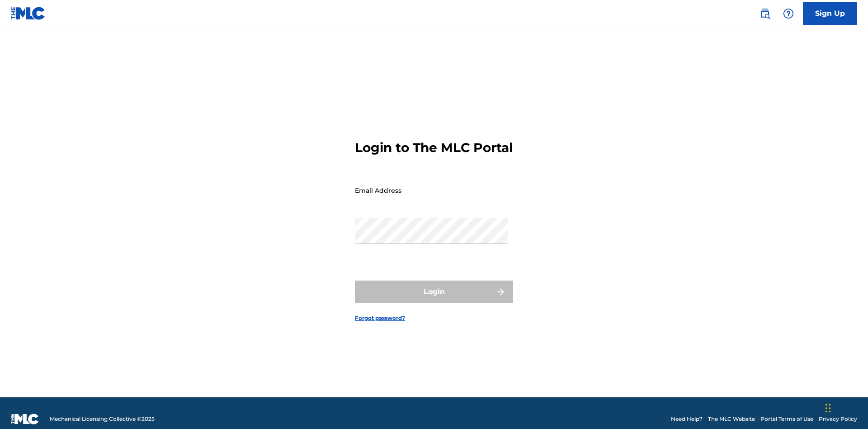  What do you see at coordinates (838, 418) in the screenshot?
I see `a: Privacy Policy` at bounding box center [838, 418].